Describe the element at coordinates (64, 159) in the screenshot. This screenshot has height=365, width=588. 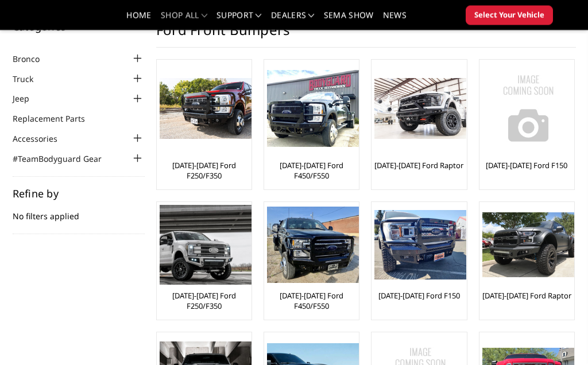
I see `a: #TeamBodyguard Gear` at that location.